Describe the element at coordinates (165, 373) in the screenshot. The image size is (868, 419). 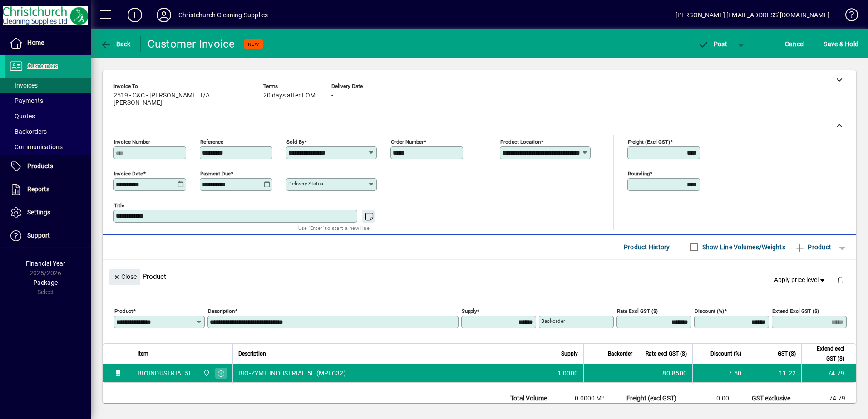
I see `div: BIOINDUSTRIAL5L` at that location.